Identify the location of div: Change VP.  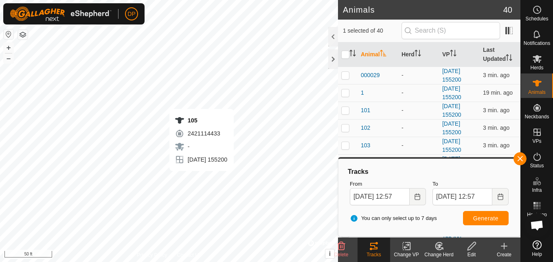
(407, 254).